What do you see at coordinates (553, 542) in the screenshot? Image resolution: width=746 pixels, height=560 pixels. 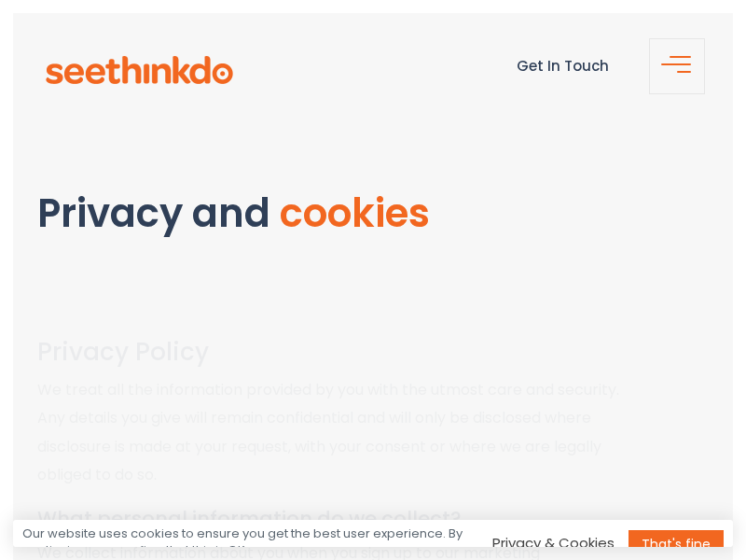 I see `a: Privacy & Cookies` at bounding box center [553, 542].